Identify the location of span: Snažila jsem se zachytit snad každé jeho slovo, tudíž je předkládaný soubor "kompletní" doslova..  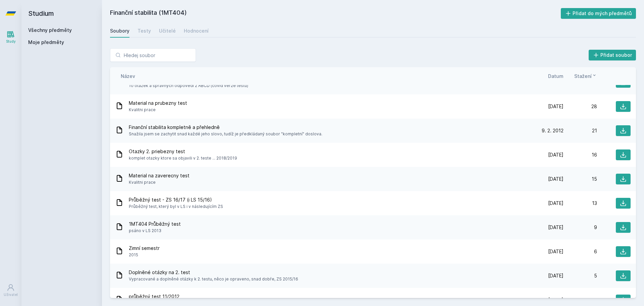
(225, 134).